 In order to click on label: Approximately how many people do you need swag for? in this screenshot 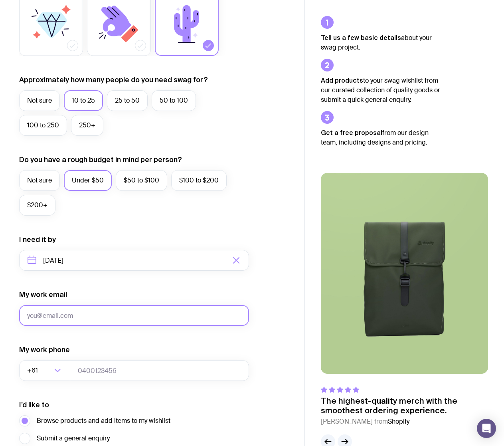, I will do `click(113, 80)`.